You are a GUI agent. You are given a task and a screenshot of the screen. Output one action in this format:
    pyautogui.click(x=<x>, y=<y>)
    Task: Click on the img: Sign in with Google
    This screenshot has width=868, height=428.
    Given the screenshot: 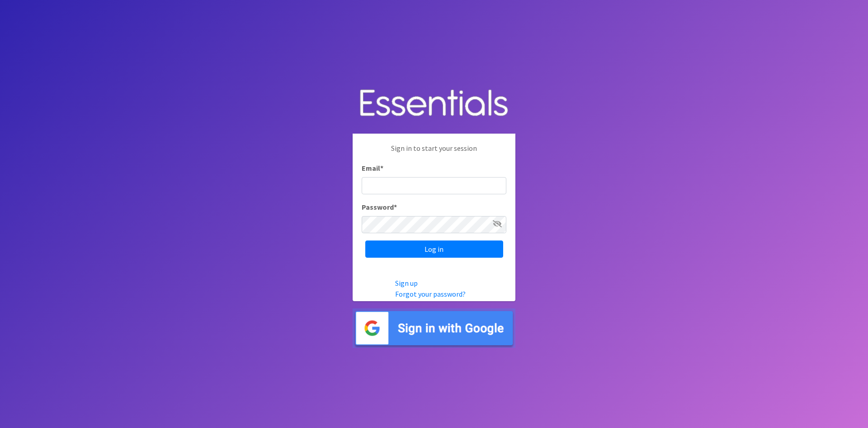 What is the action you would take?
    pyautogui.click(x=434, y=327)
    